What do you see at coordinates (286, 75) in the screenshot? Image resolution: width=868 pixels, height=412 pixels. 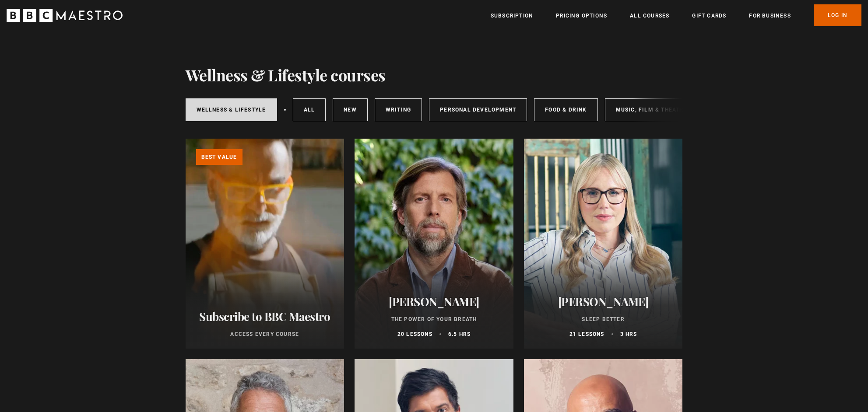 I see `h1: Wellness & Lifestyle courses` at bounding box center [286, 75].